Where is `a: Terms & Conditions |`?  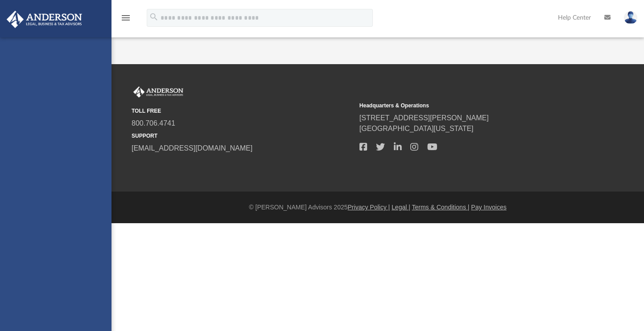 a: Terms & Conditions | is located at coordinates (440, 207).